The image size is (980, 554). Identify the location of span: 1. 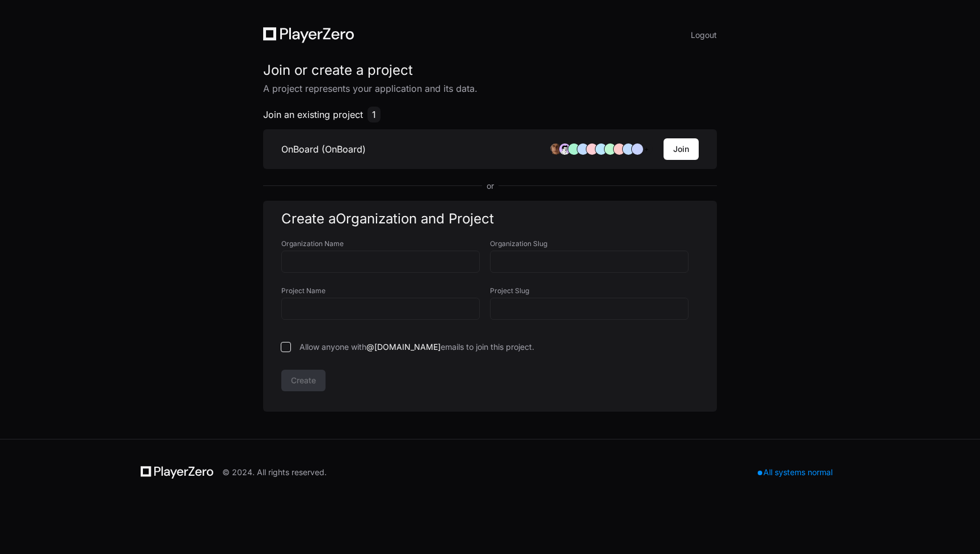
(374, 115).